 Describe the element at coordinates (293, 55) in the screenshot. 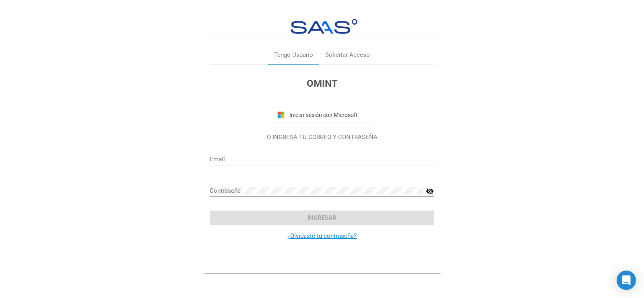

I see `div: Tengo Usuario` at that location.